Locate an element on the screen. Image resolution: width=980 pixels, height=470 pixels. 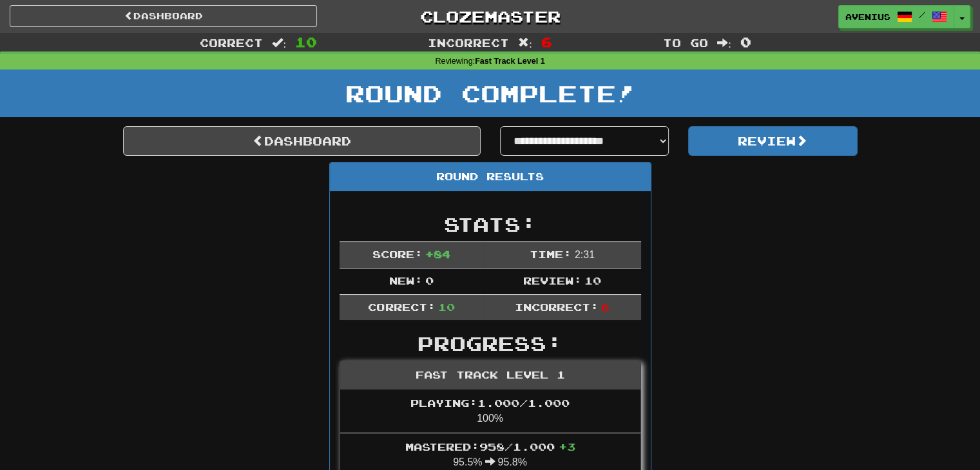
span: 2 : 31 is located at coordinates (584, 254).